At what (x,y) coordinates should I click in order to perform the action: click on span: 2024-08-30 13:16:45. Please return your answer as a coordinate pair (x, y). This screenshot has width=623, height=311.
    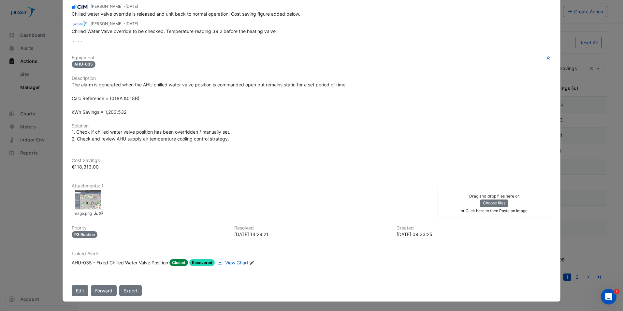
    Looking at the image, I should click on (132, 6).